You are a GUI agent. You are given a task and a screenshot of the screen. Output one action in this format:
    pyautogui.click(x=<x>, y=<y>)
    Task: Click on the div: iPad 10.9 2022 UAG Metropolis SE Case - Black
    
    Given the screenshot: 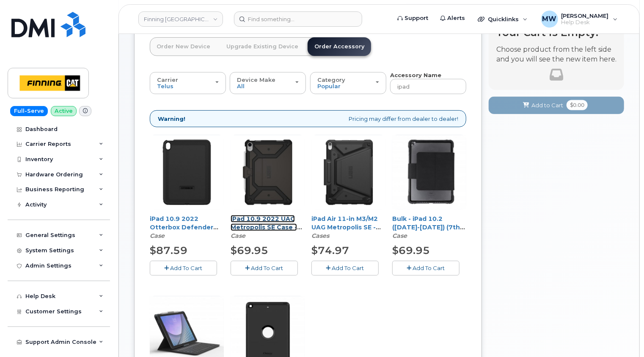 What is the action you would take?
    pyautogui.click(x=268, y=227)
    